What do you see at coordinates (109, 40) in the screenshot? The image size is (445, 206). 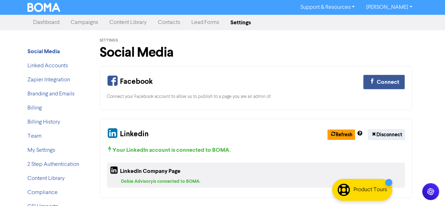 I see `span: Settings` at bounding box center [109, 40].